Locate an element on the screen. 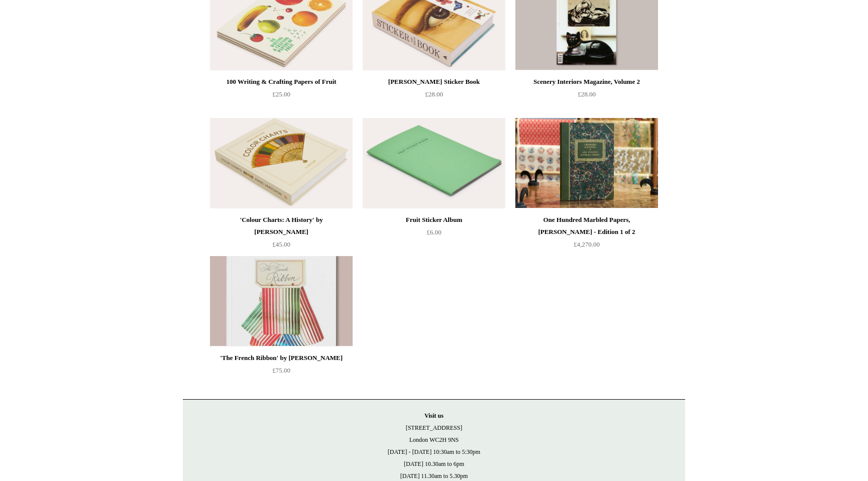 The width and height of the screenshot is (868, 481). strong: Visit us is located at coordinates (434, 415).